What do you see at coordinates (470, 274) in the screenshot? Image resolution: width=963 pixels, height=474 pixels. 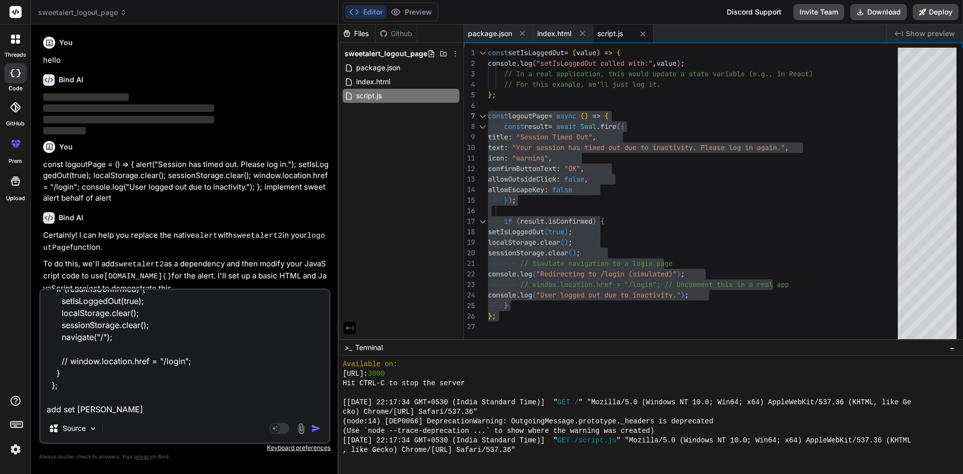 I see `div: 22` at bounding box center [470, 274].